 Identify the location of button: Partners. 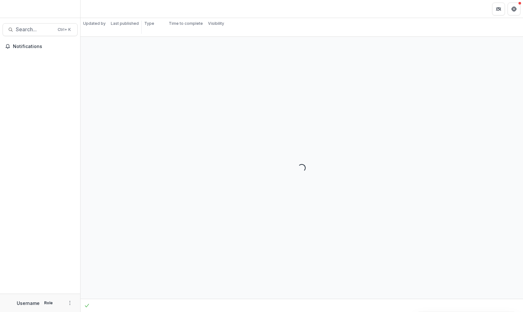
(499, 9).